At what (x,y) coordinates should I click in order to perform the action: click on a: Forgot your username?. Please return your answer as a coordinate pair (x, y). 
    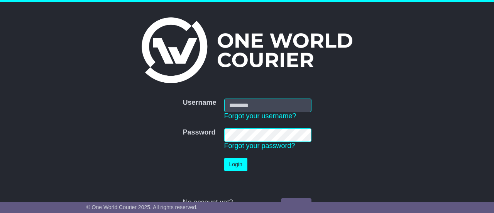
    Looking at the image, I should click on (260, 116).